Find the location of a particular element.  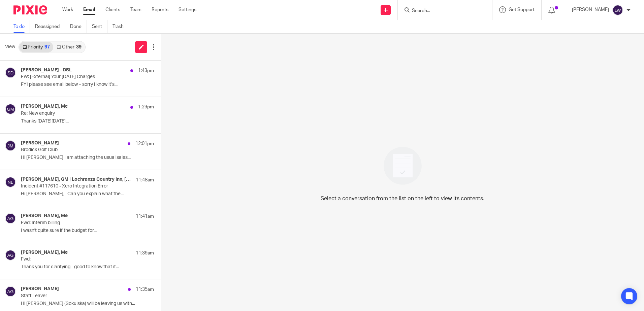

span: Get Support is located at coordinates (522, 10).